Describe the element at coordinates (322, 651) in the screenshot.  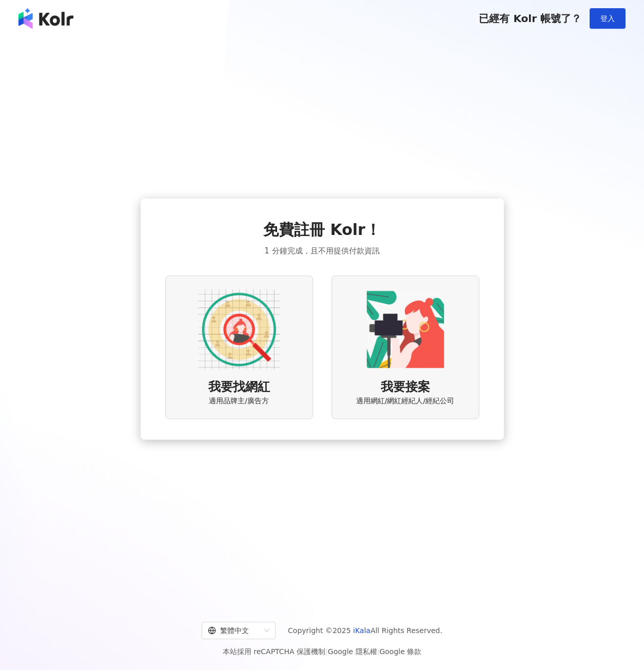
I see `span: 本站採用 reCAPTCHA 保護機制` at that location.